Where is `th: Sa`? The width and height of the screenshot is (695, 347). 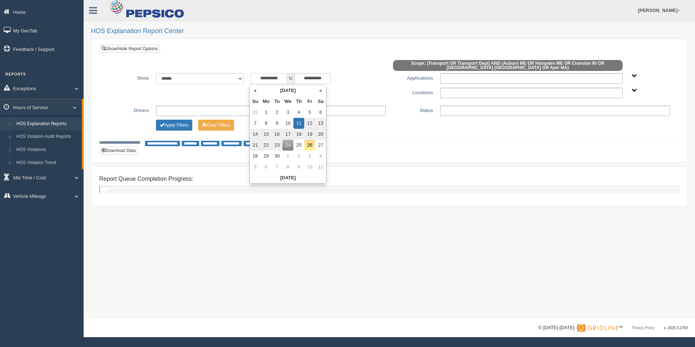
th: Sa is located at coordinates (321, 101).